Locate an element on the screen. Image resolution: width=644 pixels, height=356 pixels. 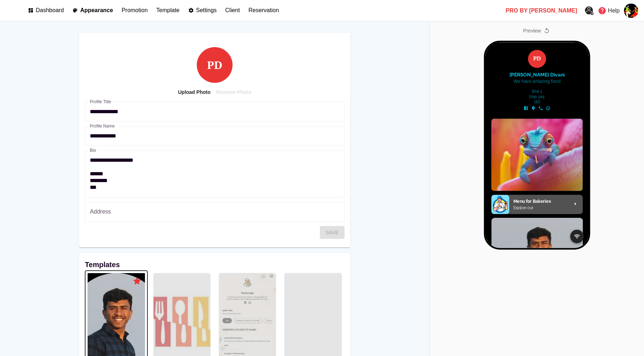
button: Upload Photo is located at coordinates (194, 92).